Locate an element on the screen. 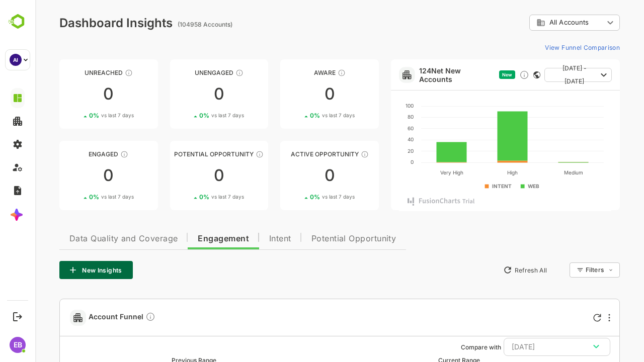  div: Compare Funnel to any previous dates, and click on any plot in the current funnel to view the det... is located at coordinates (115, 317).